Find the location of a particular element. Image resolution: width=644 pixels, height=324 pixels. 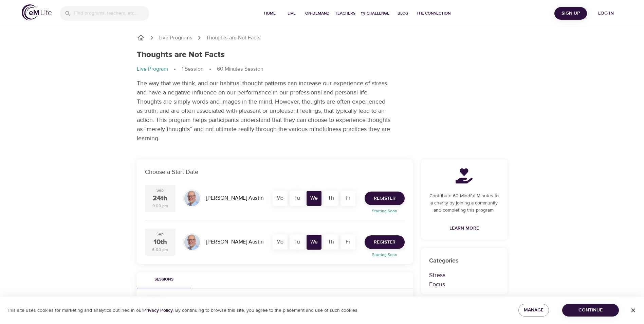

span: Continue is located at coordinates (591, 310).